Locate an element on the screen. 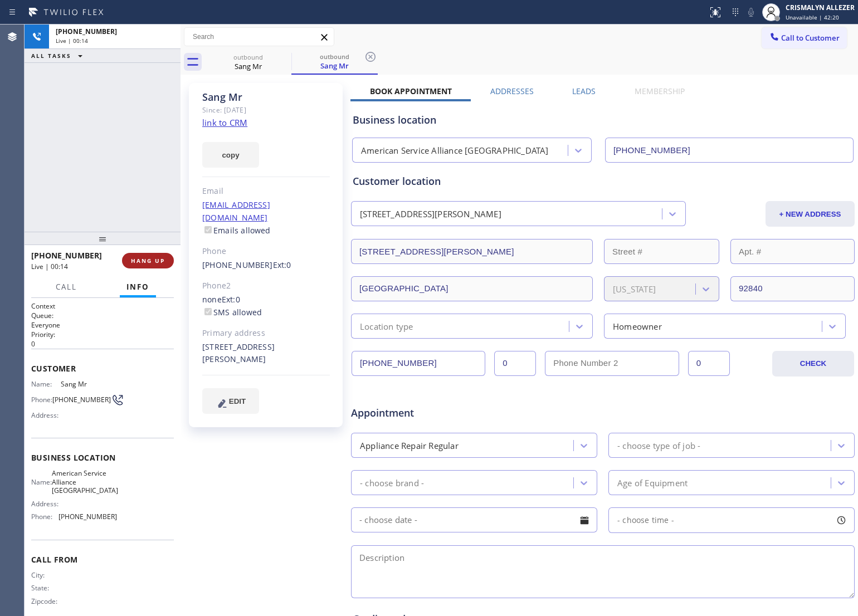  div: Homeowner is located at coordinates (638, 326).